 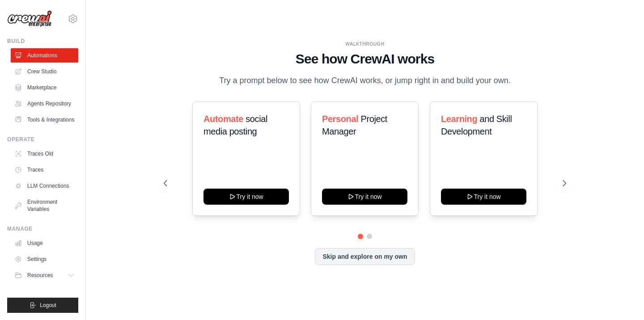 What do you see at coordinates (44, 120) in the screenshot?
I see `a: Tools & Integrations` at bounding box center [44, 120].